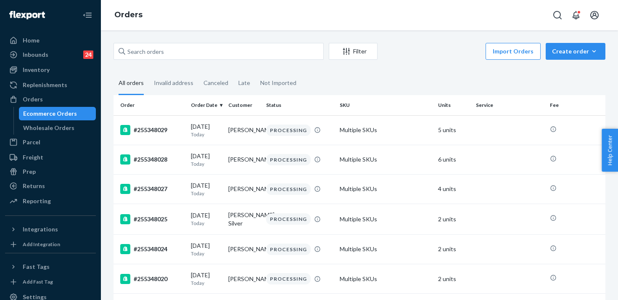 This screenshot has width=618, height=300. What do you see at coordinates (40, 229) in the screenshot?
I see `div: Integrations` at bounding box center [40, 229].